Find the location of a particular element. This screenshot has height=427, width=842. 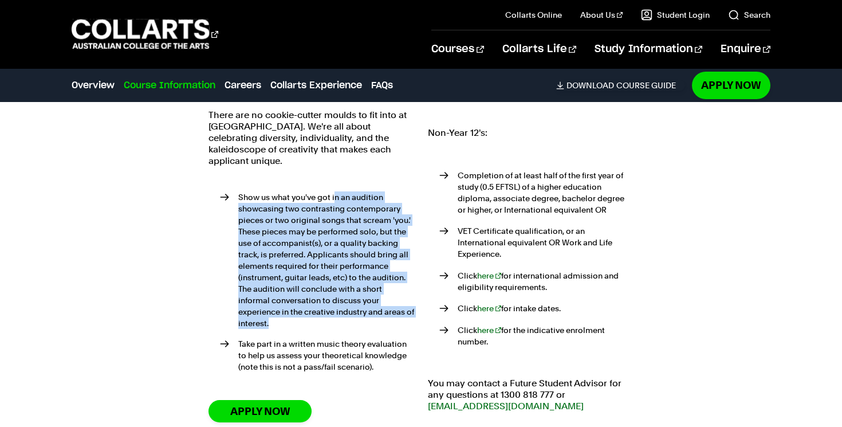

a: Careers is located at coordinates (243, 85).